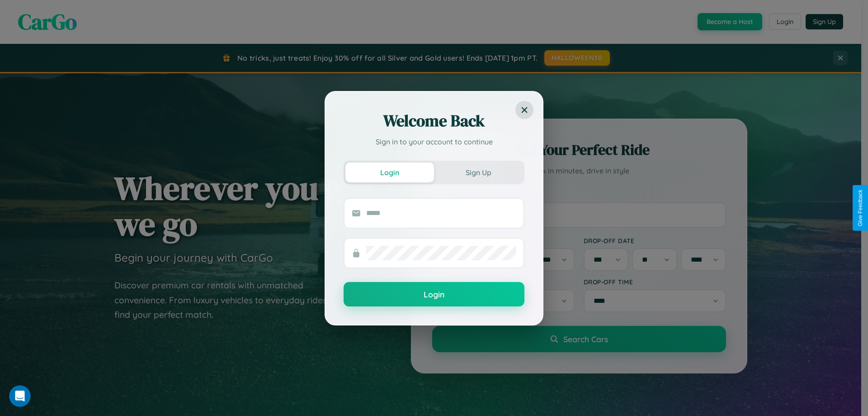 This screenshot has height=416, width=868. Describe the element at coordinates (479, 172) in the screenshot. I see `button: Sign Up` at that location.